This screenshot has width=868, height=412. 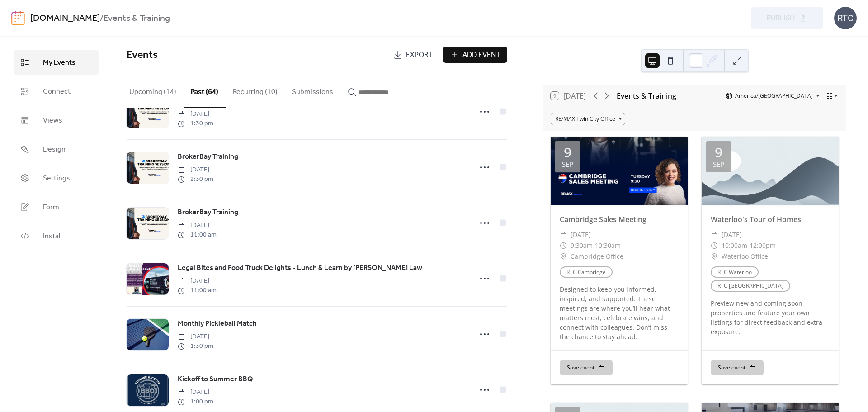 I want to click on span: Add Event, so click(x=482, y=55).